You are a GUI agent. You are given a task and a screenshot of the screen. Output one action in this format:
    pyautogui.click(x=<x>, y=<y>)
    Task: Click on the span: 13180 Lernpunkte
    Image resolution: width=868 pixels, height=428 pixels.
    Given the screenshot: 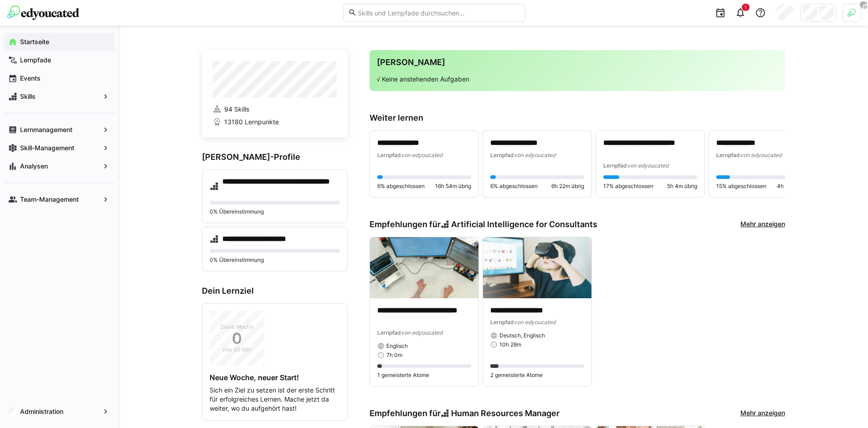 What is the action you would take?
    pyautogui.click(x=252, y=122)
    